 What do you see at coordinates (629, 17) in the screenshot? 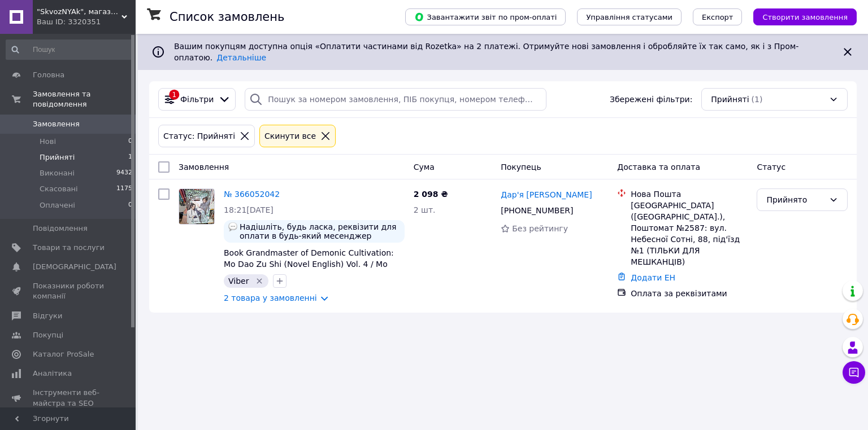
I see `button: Управління статусами` at bounding box center [629, 17].